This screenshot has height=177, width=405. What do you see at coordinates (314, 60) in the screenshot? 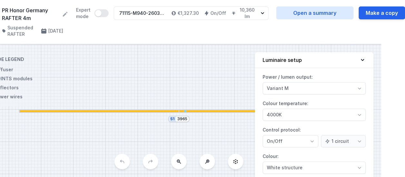
I see `button: Luminaire setup` at bounding box center [314, 60].